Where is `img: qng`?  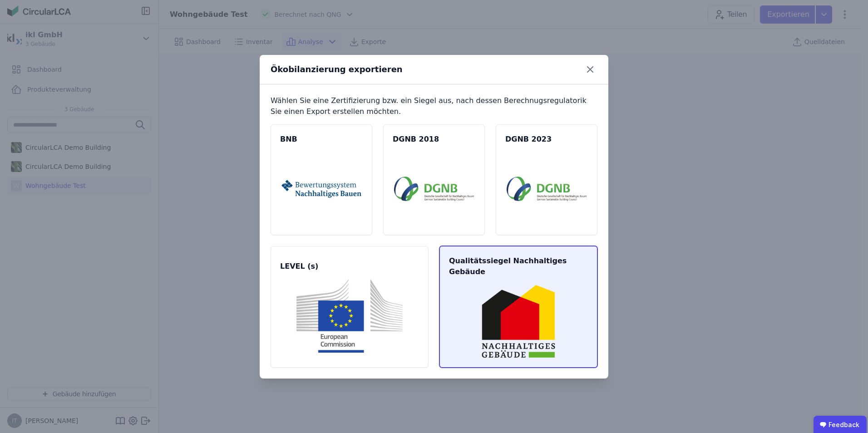 img: qng is located at coordinates (518, 322).